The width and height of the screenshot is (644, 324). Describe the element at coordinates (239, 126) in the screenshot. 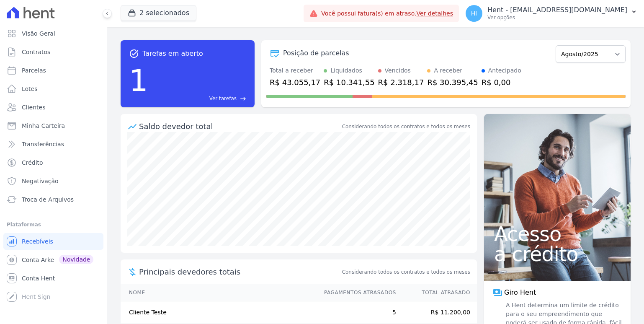

I see `div: Saldo devedor total` at that location.